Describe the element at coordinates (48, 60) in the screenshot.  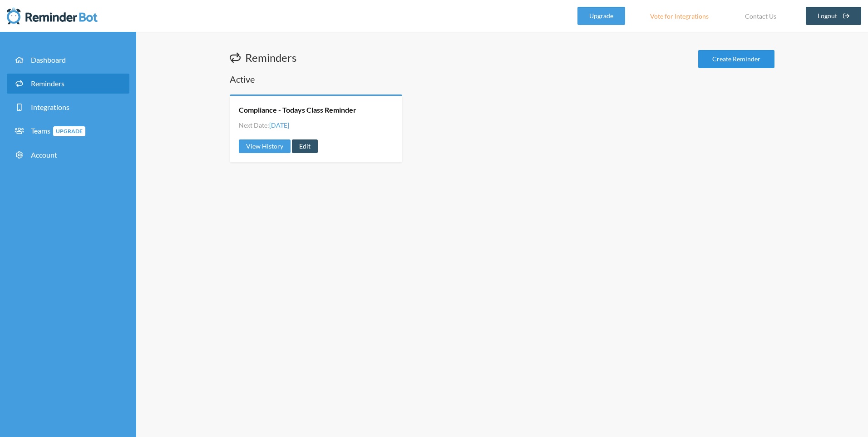
I see `span: Dashboard` at that location.